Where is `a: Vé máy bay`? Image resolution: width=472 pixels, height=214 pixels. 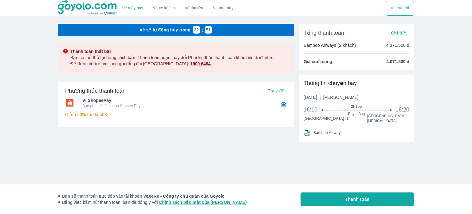
a: Vé máy bay is located at coordinates (133, 8).